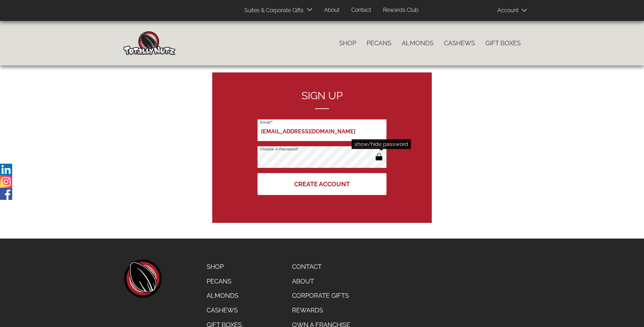  I want to click on input: Email, so click(322, 130).